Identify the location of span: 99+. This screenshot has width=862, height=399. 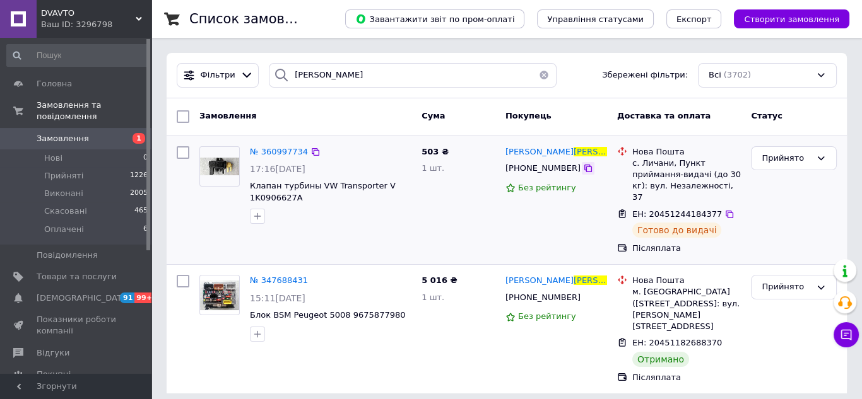
(144, 298).